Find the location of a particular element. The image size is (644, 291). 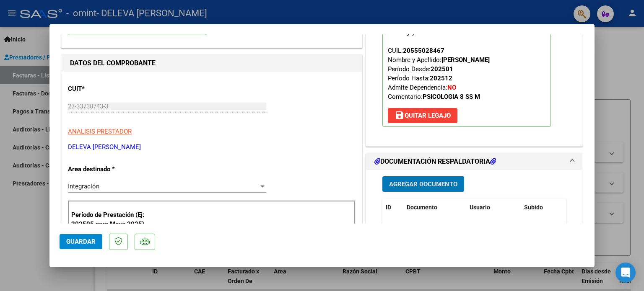

div: PREAPROBACIÓN PARA INTEGRACION is located at coordinates (474, 75).